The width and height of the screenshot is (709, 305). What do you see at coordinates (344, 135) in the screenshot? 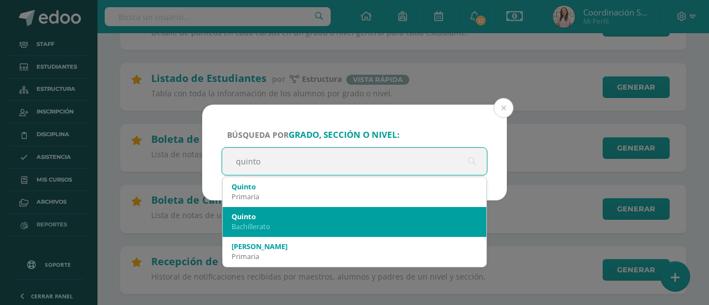
I see `strong: grado, sección o nivel:` at bounding box center [344, 135].